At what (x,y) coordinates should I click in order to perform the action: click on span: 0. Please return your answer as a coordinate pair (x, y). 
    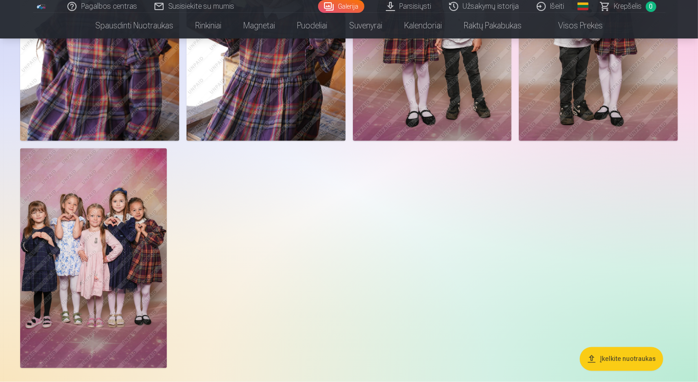
    Looking at the image, I should click on (651, 6).